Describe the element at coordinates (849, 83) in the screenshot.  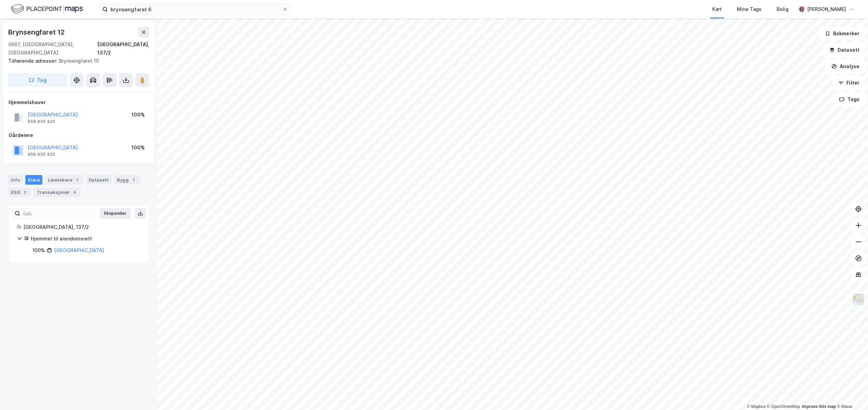
I see `button: Filter` at that location.